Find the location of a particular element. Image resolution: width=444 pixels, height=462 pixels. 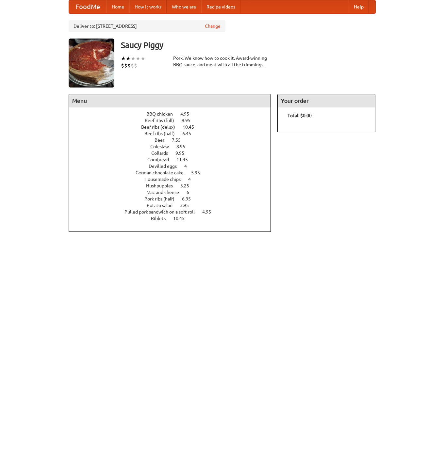

a: Mac and cheese 6 is located at coordinates (174, 192).